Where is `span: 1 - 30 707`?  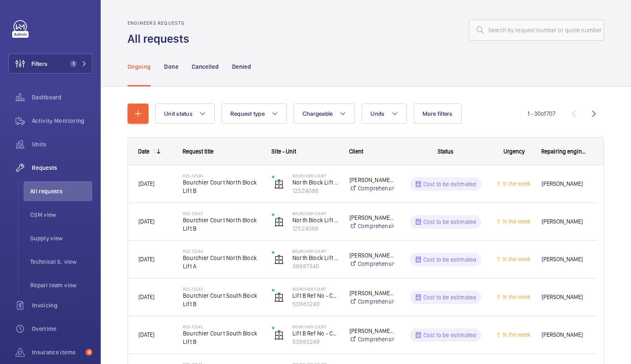 span: 1 - 30 707 is located at coordinates (541, 113).